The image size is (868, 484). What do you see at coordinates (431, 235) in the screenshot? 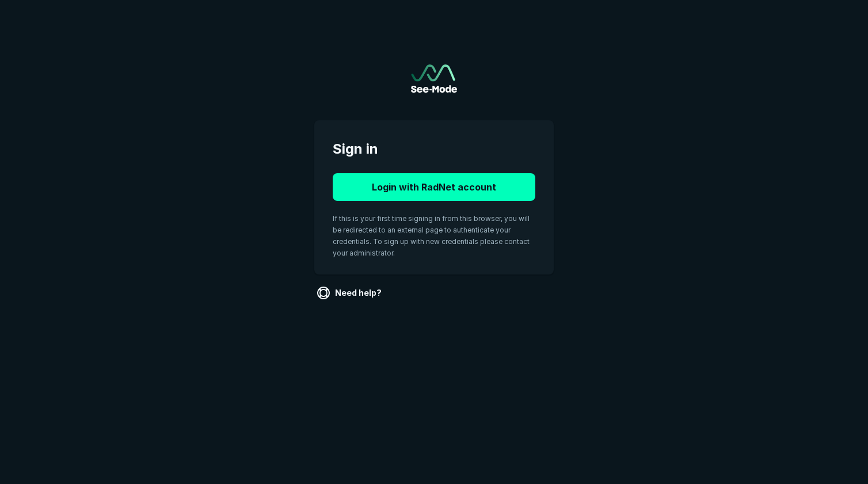
I see `span: If this is your first time signing in from this browser, you will be redirected to an external pa...` at bounding box center [431, 235].